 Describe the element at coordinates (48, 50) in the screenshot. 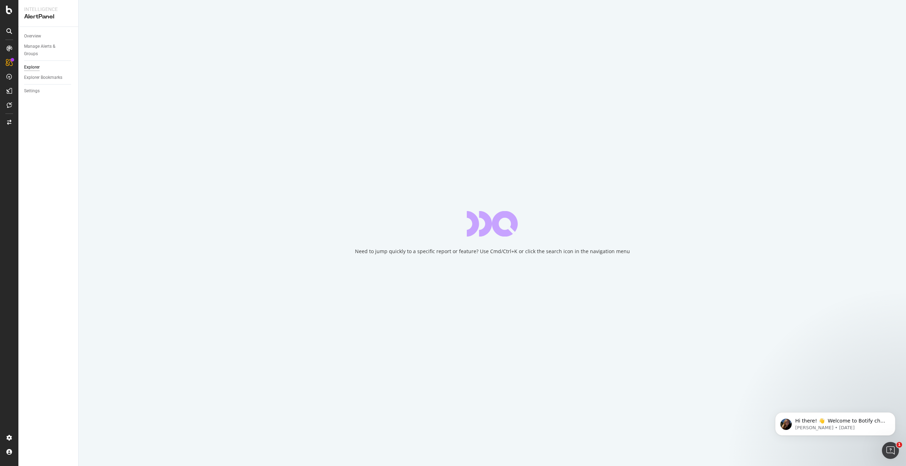

I see `a: Manage Alerts & Groups` at that location.